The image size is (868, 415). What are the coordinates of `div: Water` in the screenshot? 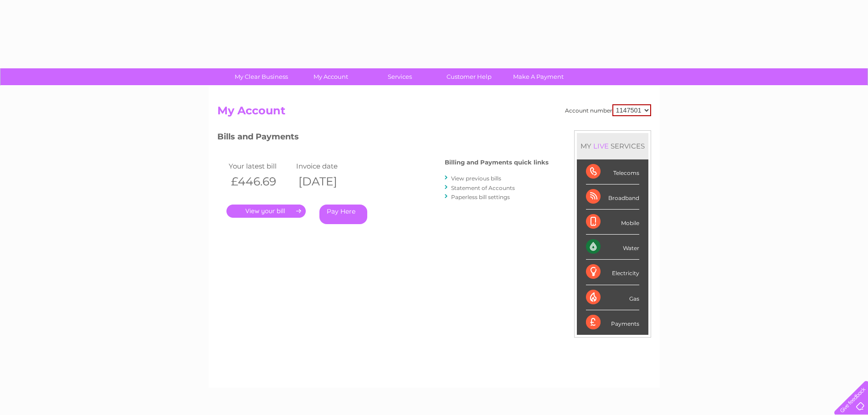 It's located at (612, 247).